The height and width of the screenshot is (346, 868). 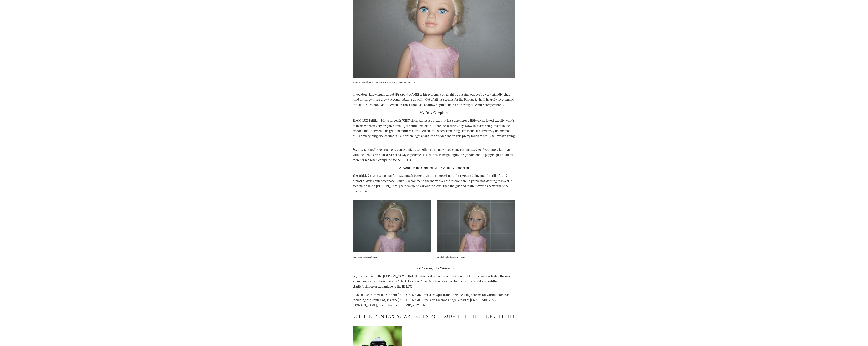 What do you see at coordinates (476, 226) in the screenshot?
I see `button: Gridded Matte Focusing Screen` at bounding box center [476, 226].